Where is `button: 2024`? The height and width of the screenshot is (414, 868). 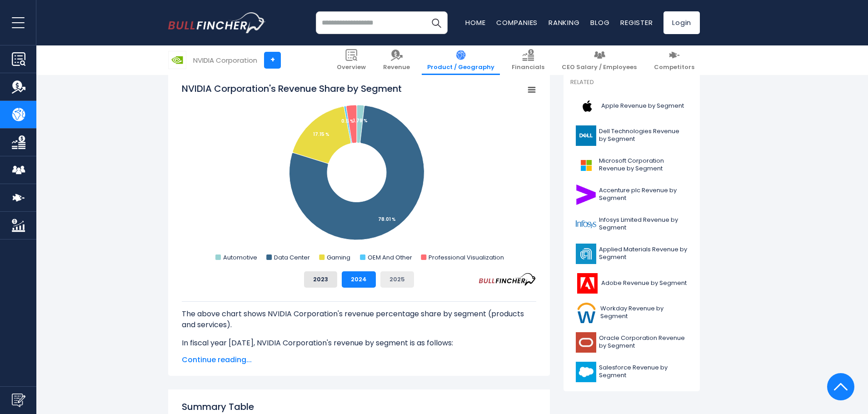 button: 2024 is located at coordinates (359, 279).